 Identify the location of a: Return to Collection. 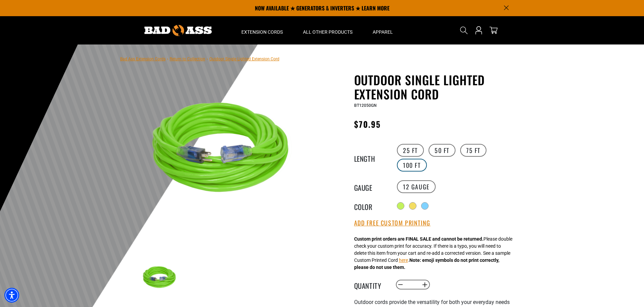
(188, 59).